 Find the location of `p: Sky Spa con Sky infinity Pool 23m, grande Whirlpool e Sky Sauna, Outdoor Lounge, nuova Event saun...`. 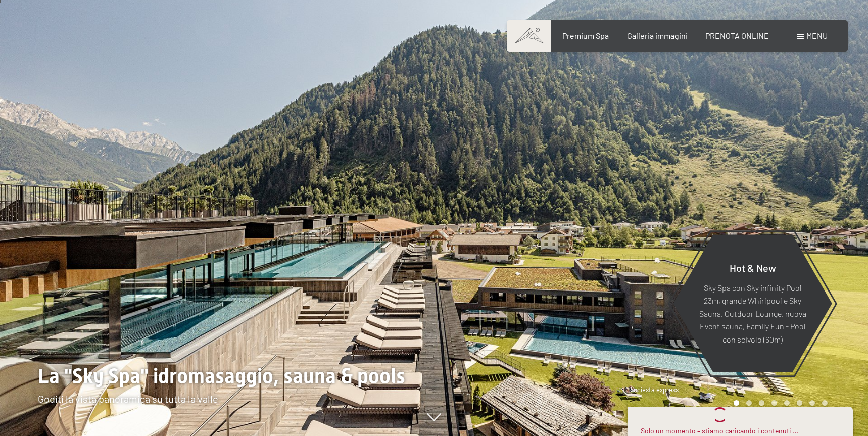

p: Sky Spa con Sky infinity Pool 23m, grande Whirlpool e Sky Sauna, Outdoor Lounge, nuova Event saun... is located at coordinates (753, 314).